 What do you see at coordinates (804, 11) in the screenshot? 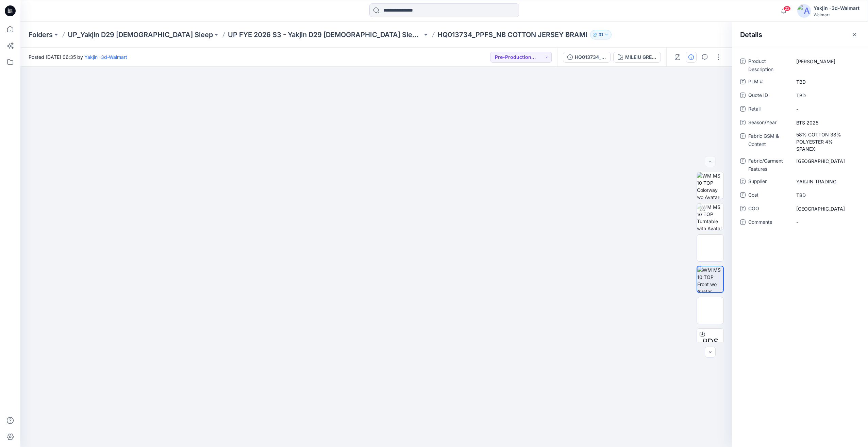
I see `img: avatar` at bounding box center [804, 11].